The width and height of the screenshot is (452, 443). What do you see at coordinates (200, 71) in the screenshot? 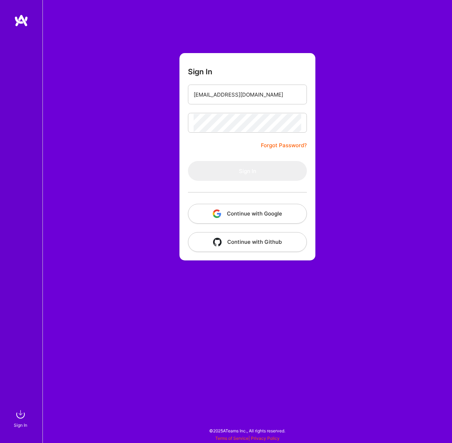
I see `h3: Sign In` at bounding box center [200, 71].